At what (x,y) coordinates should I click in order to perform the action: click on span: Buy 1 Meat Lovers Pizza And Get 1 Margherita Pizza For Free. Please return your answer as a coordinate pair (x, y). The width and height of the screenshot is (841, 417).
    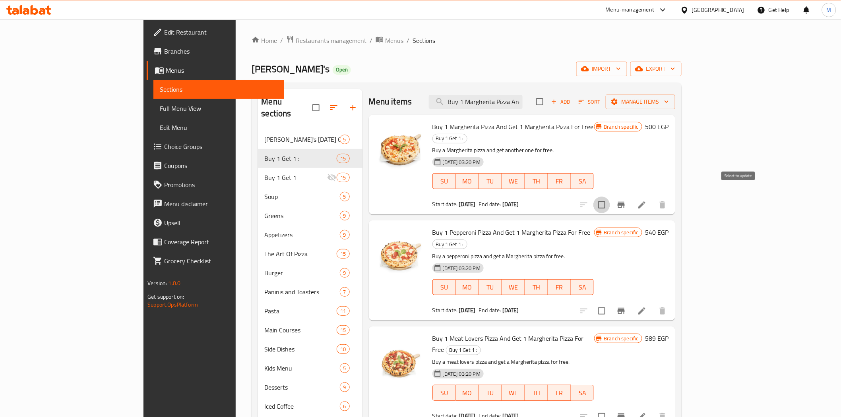
    Looking at the image, I should click on (508, 344).